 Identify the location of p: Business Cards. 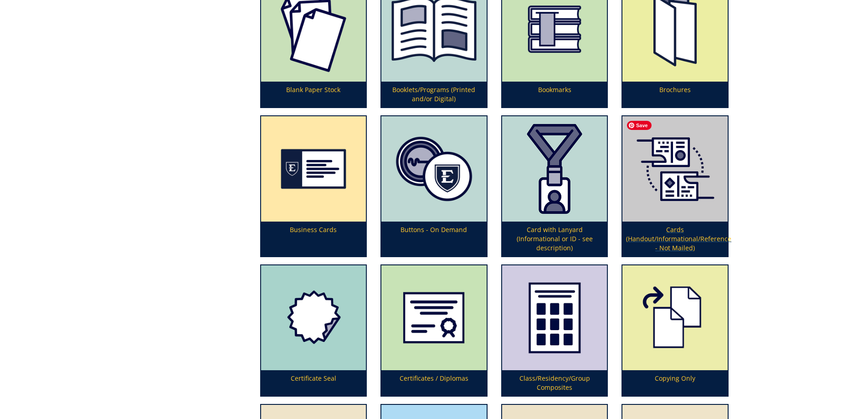
(314, 239).